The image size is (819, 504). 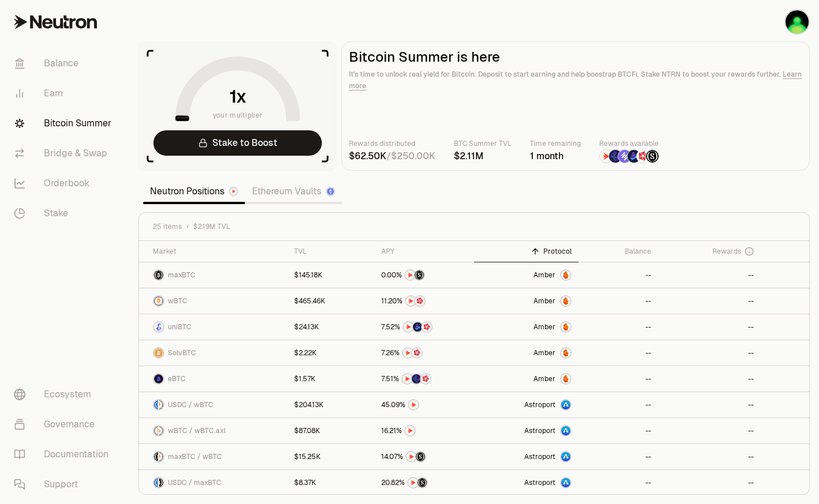 I want to click on span: Rewards, so click(x=727, y=251).